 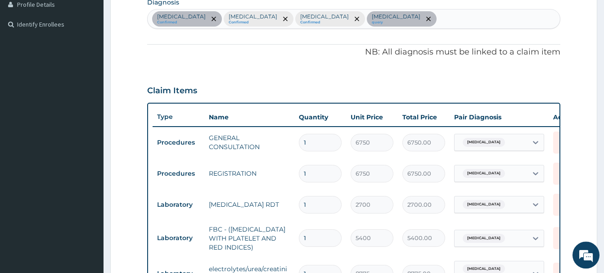 I want to click on th: Actions, so click(x=571, y=117).